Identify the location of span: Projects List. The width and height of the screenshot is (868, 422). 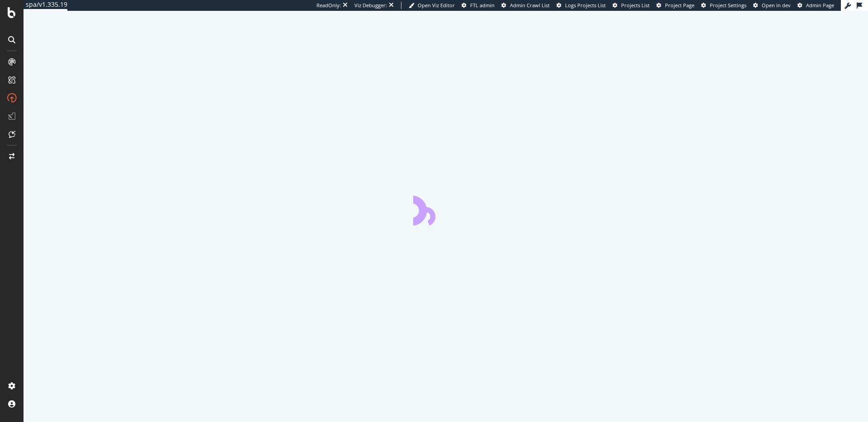
(635, 5).